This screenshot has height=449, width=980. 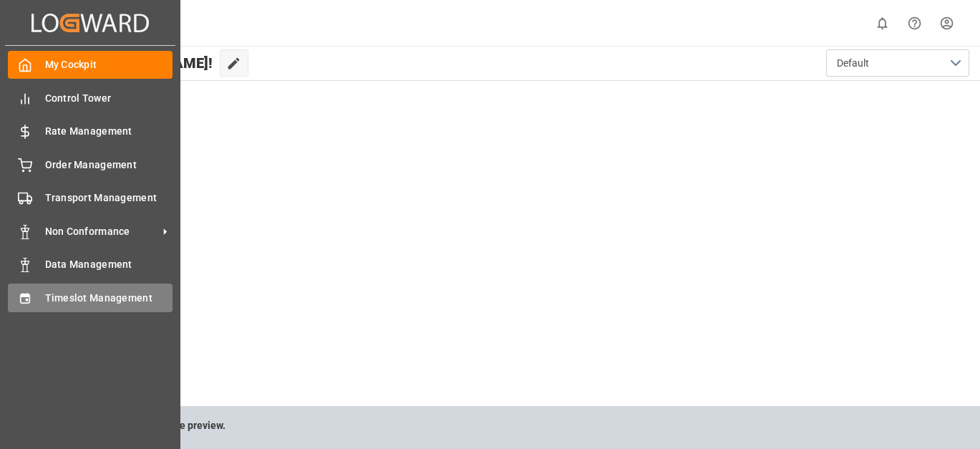 I want to click on span: Non Conformance, so click(x=102, y=231).